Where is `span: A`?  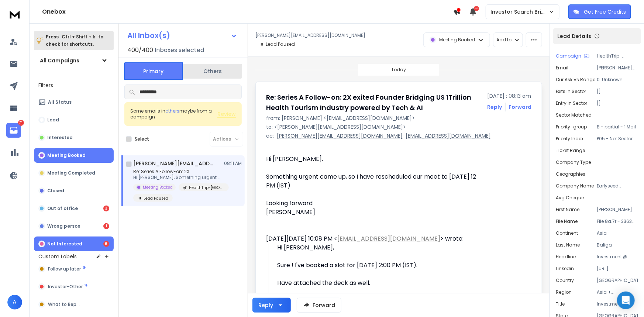
span: A is located at coordinates (15, 302).